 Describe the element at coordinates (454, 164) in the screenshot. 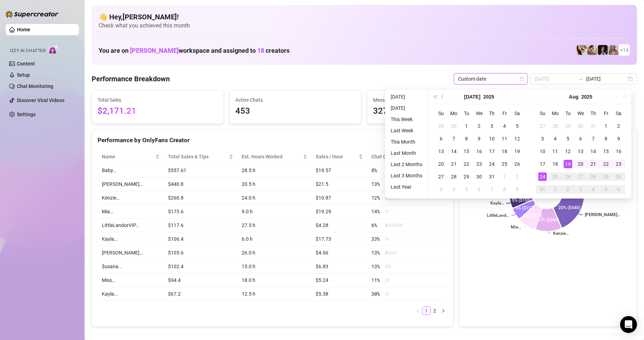

I see `div: 21` at that location.